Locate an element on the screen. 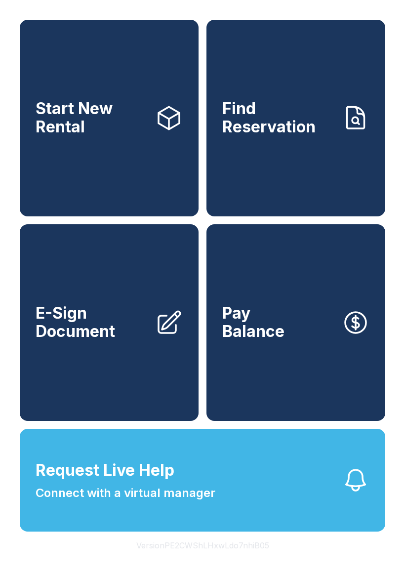 The width and height of the screenshot is (405, 579). span: E-Sign Document is located at coordinates (91, 322).